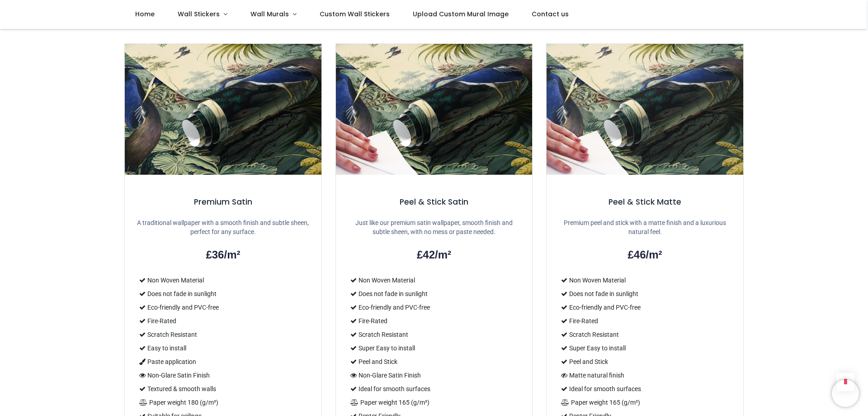 This screenshot has height=416, width=868. Describe the element at coordinates (223, 402) in the screenshot. I see `li: Paper weight 180 (g/m²)` at that location.